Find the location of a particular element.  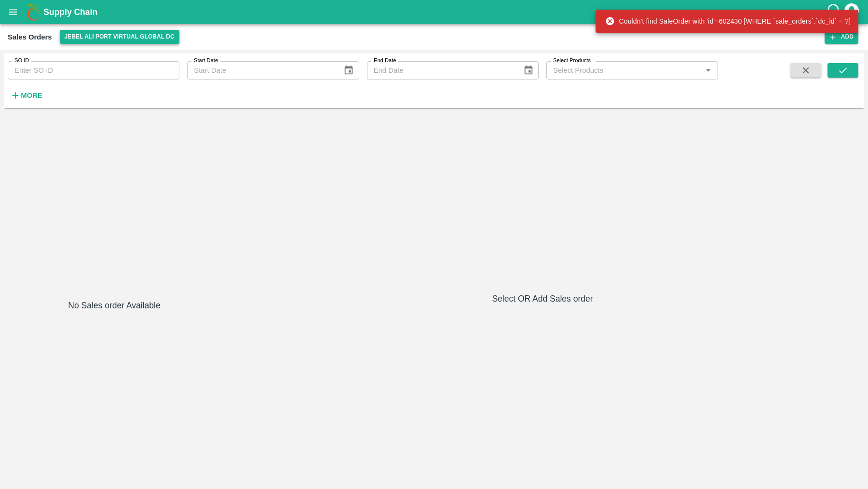

input: Start Date is located at coordinates (261, 70).